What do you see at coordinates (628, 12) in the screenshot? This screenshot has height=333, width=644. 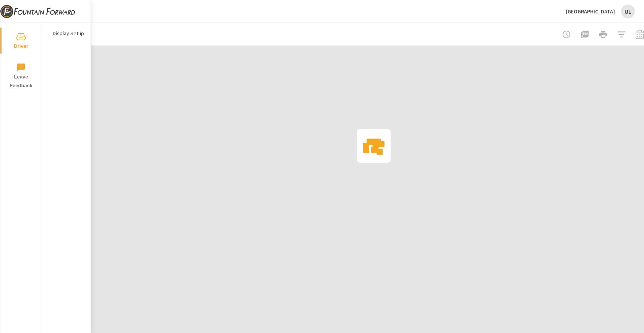 I see `div: UL` at bounding box center [628, 12].